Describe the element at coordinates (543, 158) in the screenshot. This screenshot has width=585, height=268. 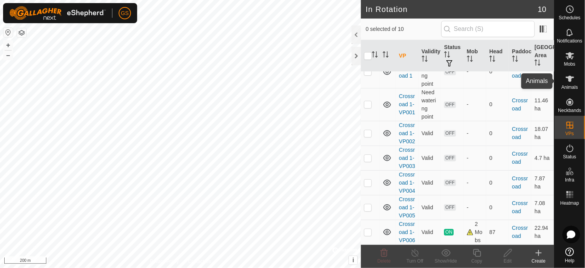
I see `td: 4.7 ha` at that location.